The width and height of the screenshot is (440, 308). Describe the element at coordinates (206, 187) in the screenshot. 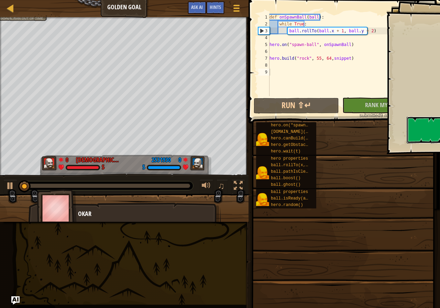

I see `button: Adjust volume` at that location.